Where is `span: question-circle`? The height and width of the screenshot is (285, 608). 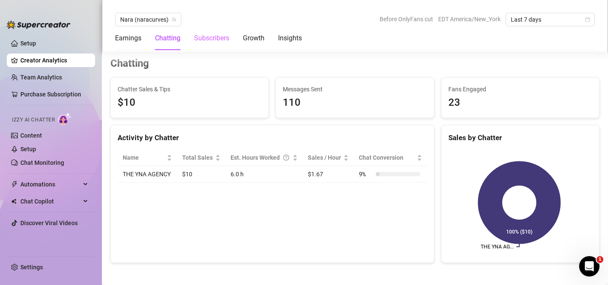
span: question-circle is located at coordinates (286, 158).